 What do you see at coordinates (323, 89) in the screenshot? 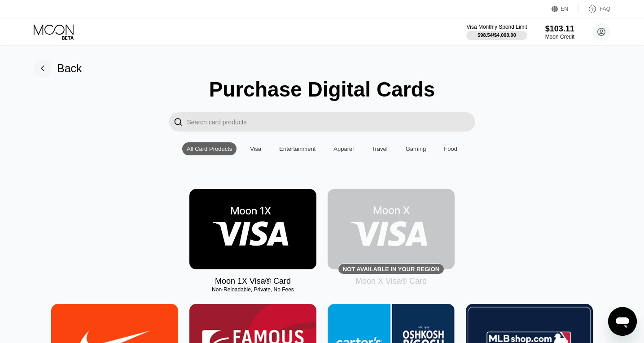
I see `div: Purchase Digital Cards` at bounding box center [323, 89].